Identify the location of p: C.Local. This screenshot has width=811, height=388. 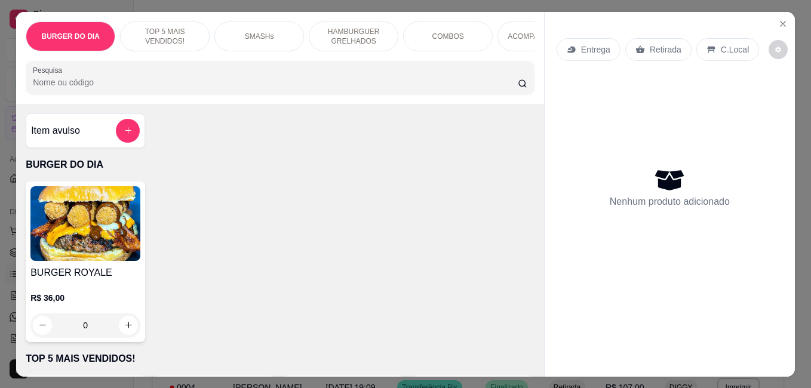
(734, 50).